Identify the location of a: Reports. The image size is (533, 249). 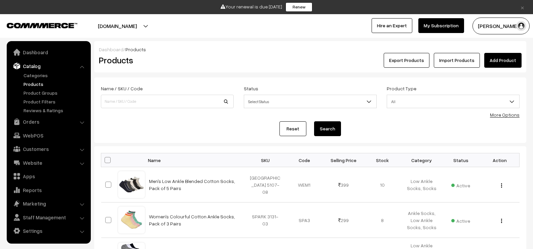
(48, 190).